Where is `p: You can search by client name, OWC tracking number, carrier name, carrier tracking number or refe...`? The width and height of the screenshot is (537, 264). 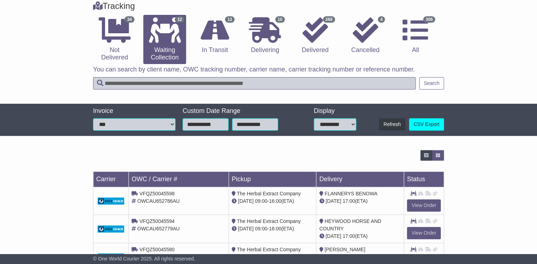
p: You can search by client name, OWC tracking number, carrier name, carrier tracking number or refe... is located at coordinates (269, 70).